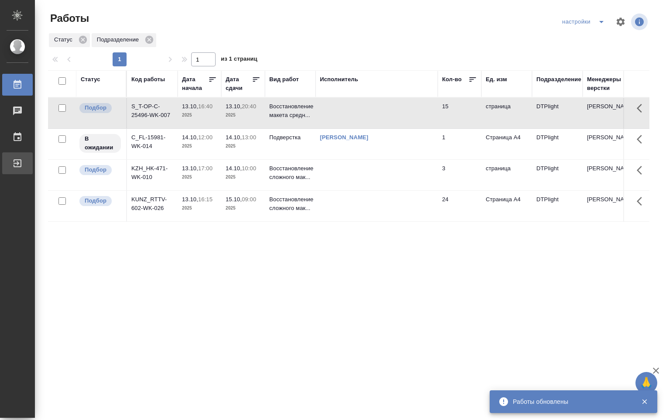  Describe the element at coordinates (290, 111) in the screenshot. I see `p: Восстановление макета средн...` at that location.